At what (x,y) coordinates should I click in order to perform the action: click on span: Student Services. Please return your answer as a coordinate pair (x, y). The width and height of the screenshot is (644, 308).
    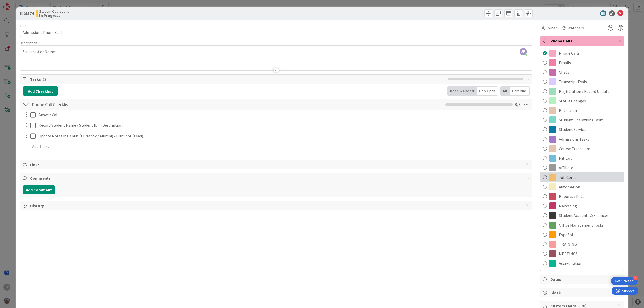
    Looking at the image, I should click on (573, 129).